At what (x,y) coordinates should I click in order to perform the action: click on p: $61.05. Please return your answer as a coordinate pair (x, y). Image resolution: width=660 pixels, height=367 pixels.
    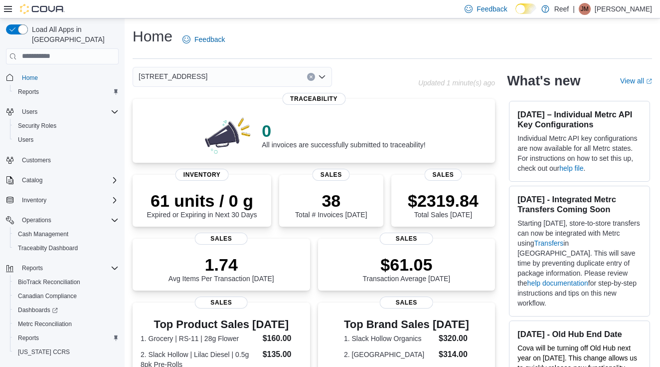
    Looking at the image, I should click on (407, 264).